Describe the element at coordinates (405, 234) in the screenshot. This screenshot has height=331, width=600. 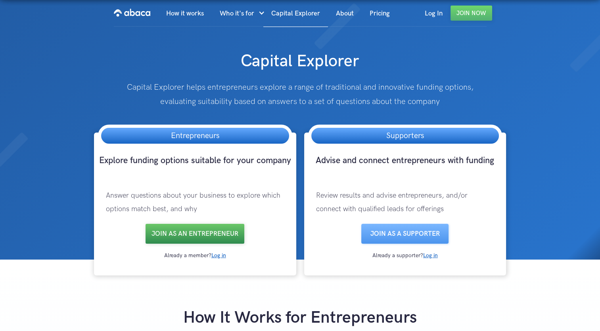
I see `a: Join as a SUPPORTER` at that location.